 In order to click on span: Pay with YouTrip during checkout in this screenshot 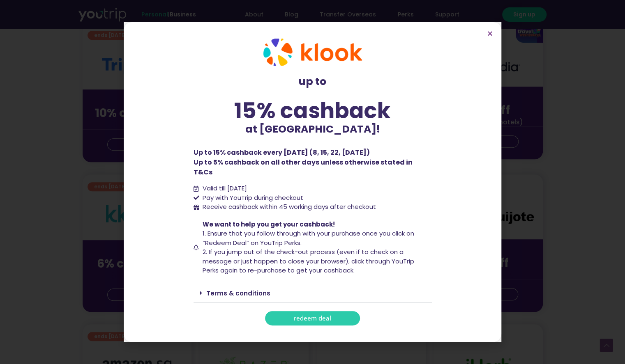, I will do `click(252, 198)`.